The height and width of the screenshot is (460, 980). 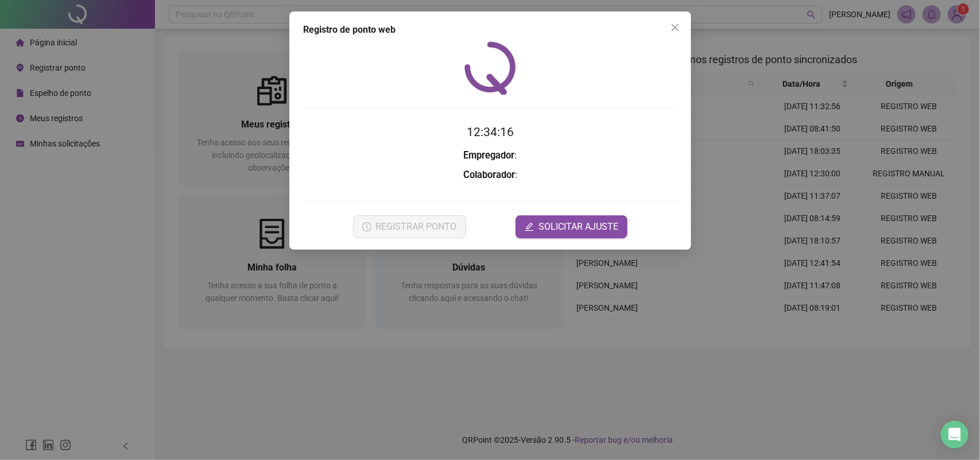 What do you see at coordinates (490, 30) in the screenshot?
I see `div: Registro de ponto web` at bounding box center [490, 30].